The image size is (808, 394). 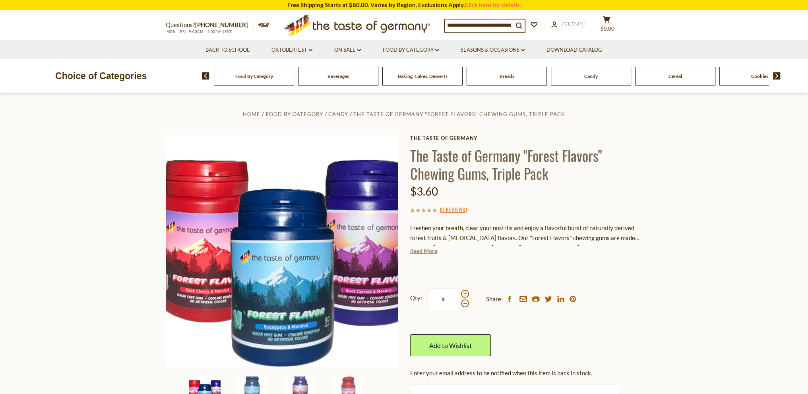 What do you see at coordinates (526, 164) in the screenshot?
I see `h1: The Taste of Germany "Forest Flavors" Chewing Gums, Triple Pack` at bounding box center [526, 164].